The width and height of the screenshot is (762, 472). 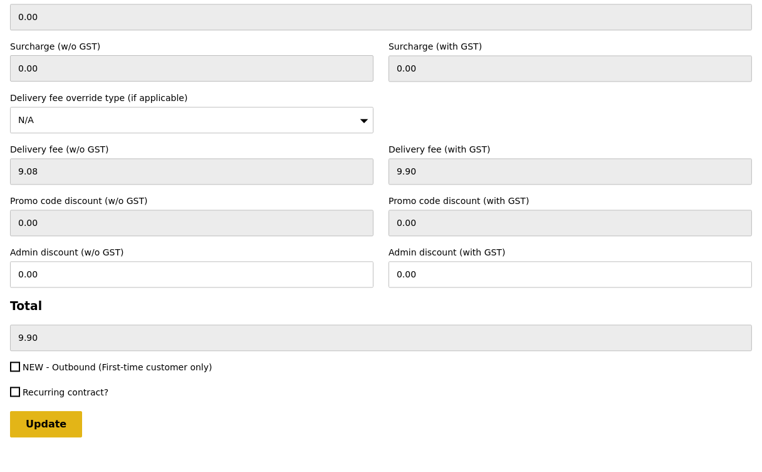 What do you see at coordinates (571, 201) in the screenshot?
I see `label: Promo code discount (with GST)` at bounding box center [571, 201].